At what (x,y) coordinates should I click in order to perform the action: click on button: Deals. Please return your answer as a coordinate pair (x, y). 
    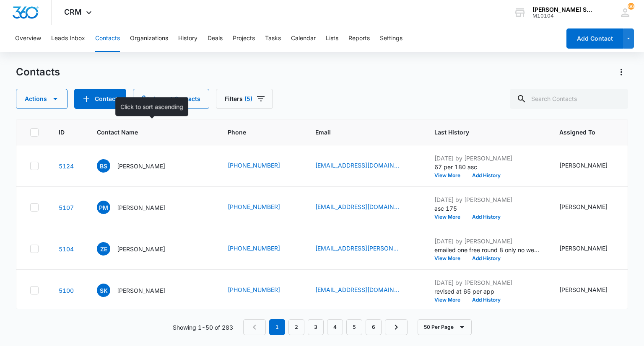
    Looking at the image, I should click on (215, 39).